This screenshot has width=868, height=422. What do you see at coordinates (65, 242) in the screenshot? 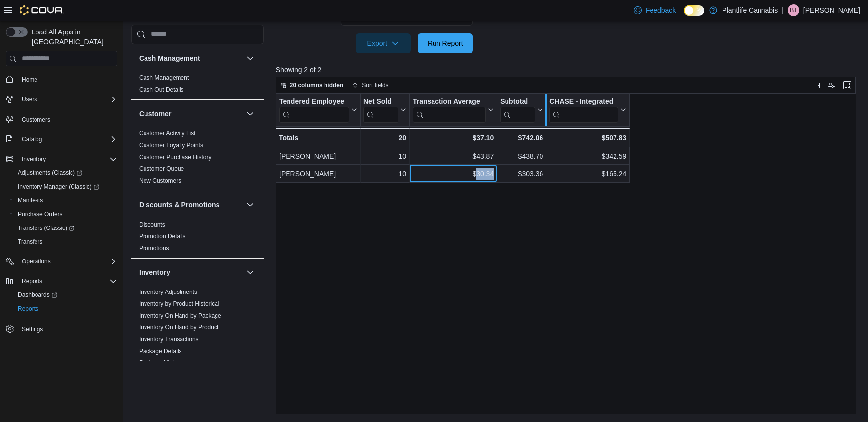
I see `button: Transfers` at bounding box center [65, 242].